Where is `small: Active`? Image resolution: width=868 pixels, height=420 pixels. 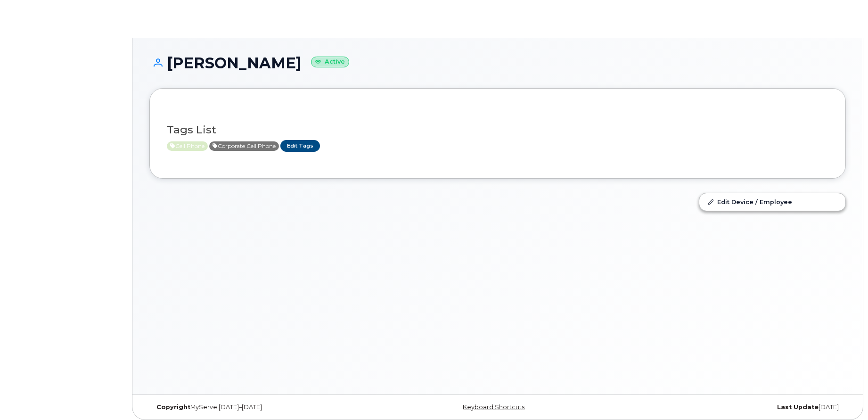
small: Active is located at coordinates (330, 62).